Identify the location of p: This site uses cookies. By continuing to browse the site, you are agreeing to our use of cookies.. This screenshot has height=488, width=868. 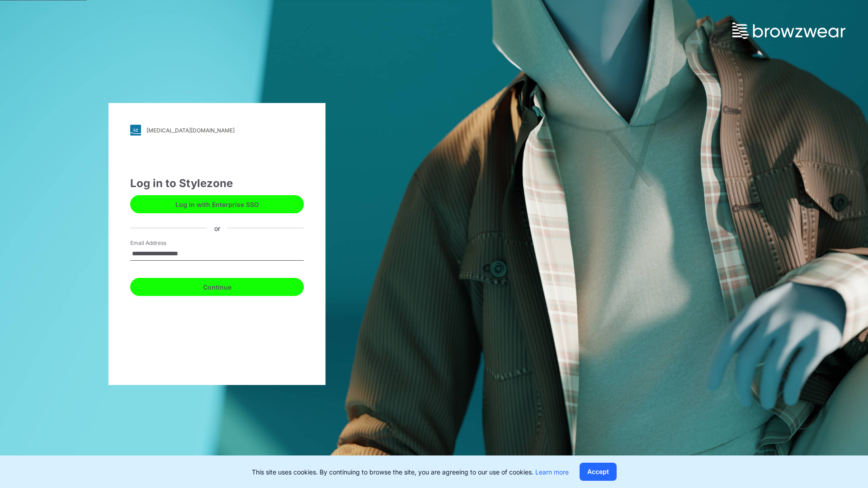
(410, 472).